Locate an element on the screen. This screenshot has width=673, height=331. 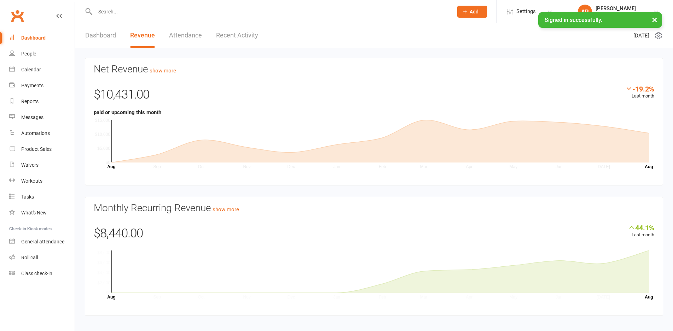
span: Settings is located at coordinates (526, 11).